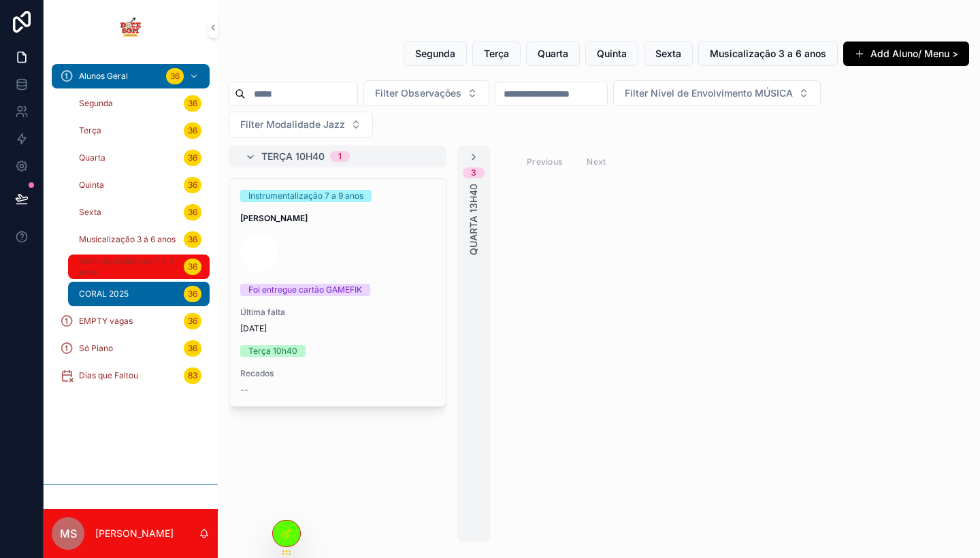  I want to click on button: Sexta, so click(668, 54).